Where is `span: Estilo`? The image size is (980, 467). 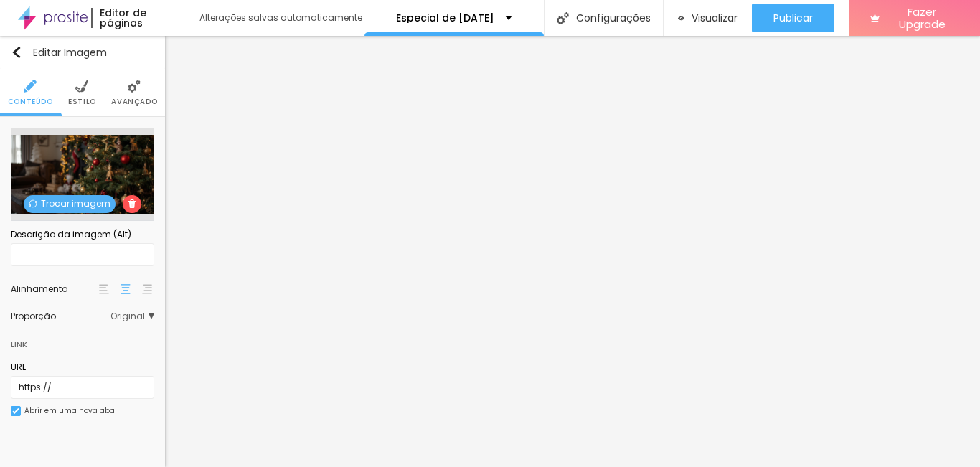 span: Estilo is located at coordinates (82, 102).